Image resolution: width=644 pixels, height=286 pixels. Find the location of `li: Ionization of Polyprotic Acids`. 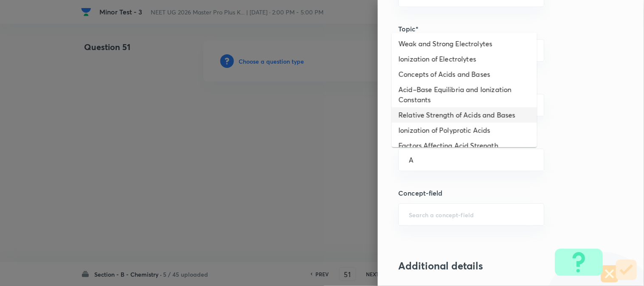

li: Ionization of Polyprotic Acids is located at coordinates (465, 130).